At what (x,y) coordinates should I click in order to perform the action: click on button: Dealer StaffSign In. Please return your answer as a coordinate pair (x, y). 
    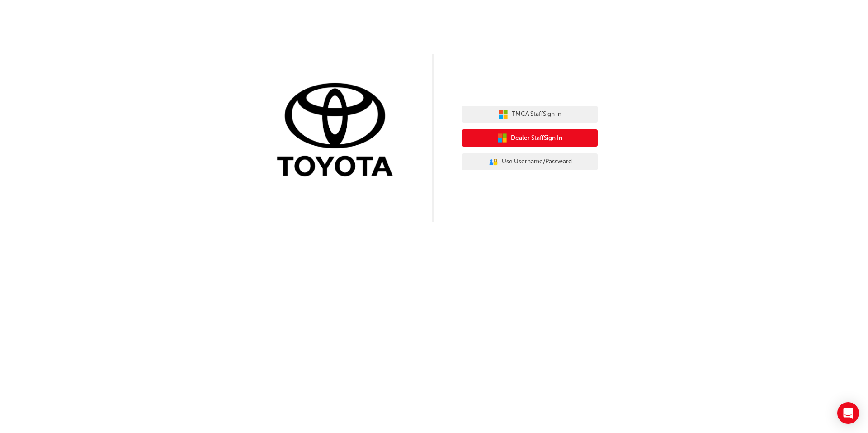
    Looking at the image, I should click on (530, 138).